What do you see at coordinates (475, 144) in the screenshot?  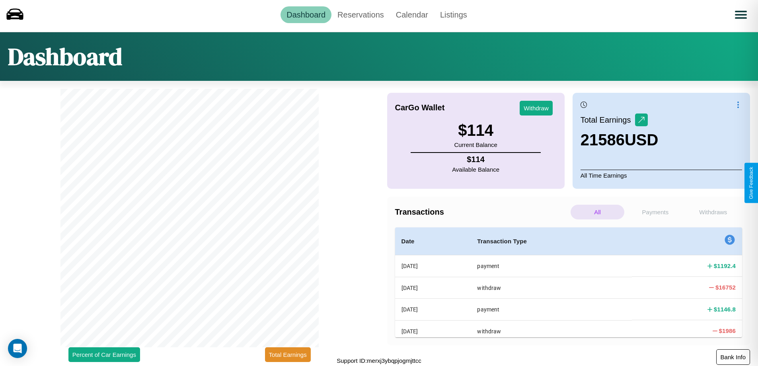 I see `p: Current Balance` at bounding box center [475, 144].